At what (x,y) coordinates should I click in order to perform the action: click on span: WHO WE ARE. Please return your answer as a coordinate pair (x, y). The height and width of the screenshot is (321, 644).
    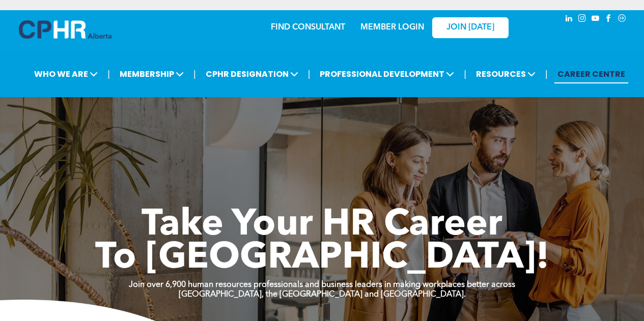
    Looking at the image, I should click on (66, 74).